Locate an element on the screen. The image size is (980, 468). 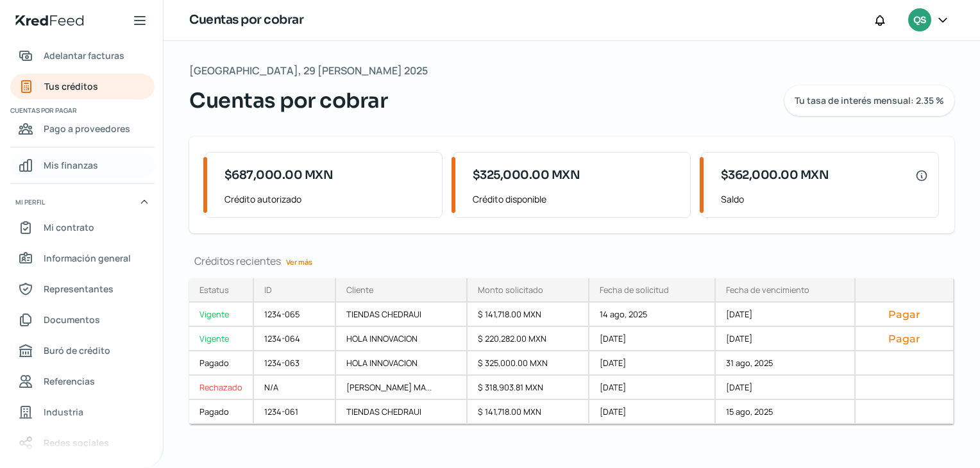
h1: Cuentas por cobrar is located at coordinates (246, 20).